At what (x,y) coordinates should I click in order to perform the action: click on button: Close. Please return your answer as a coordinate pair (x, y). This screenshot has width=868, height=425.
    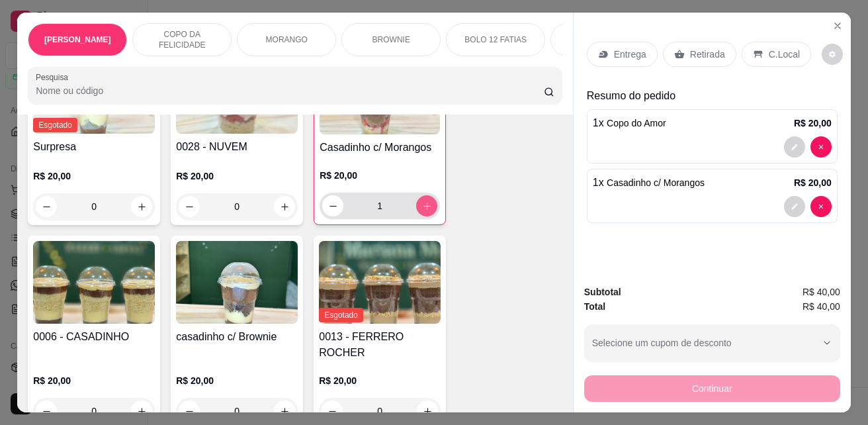
    Looking at the image, I should click on (838, 25).